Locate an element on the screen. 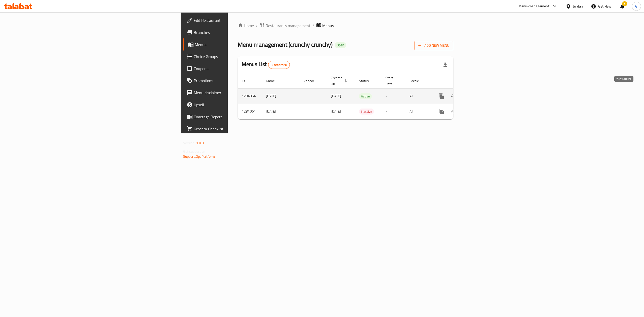  span: Vendor is located at coordinates (312, 81).